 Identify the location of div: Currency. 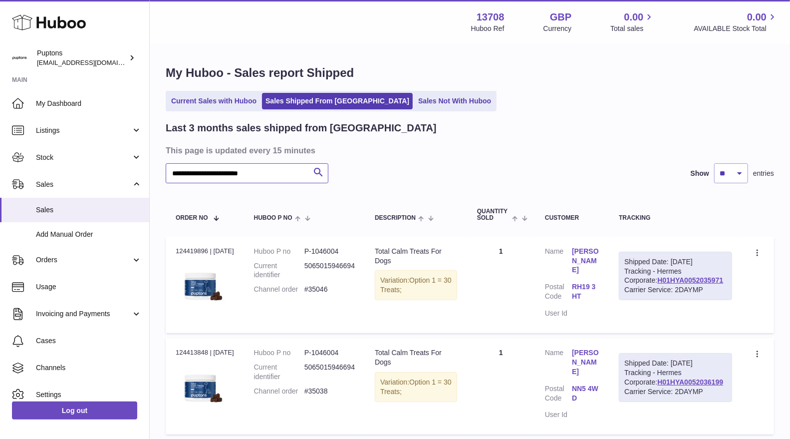
(557, 28).